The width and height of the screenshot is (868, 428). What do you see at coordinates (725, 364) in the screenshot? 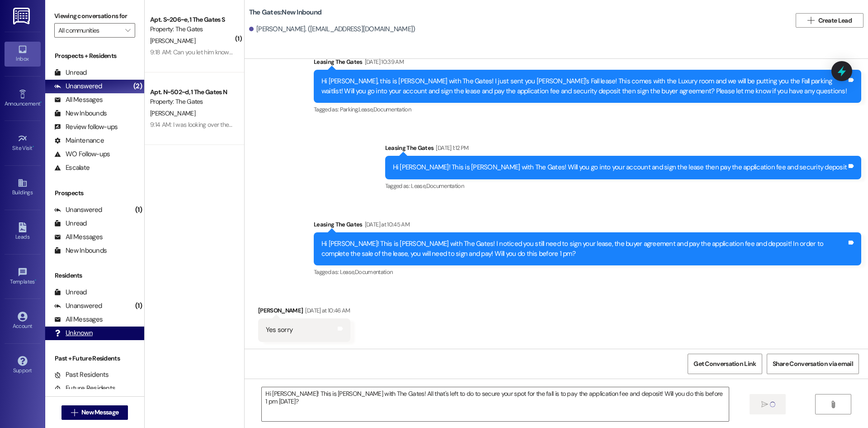
I see `button: Get Conversation Link` at bounding box center [725, 364].